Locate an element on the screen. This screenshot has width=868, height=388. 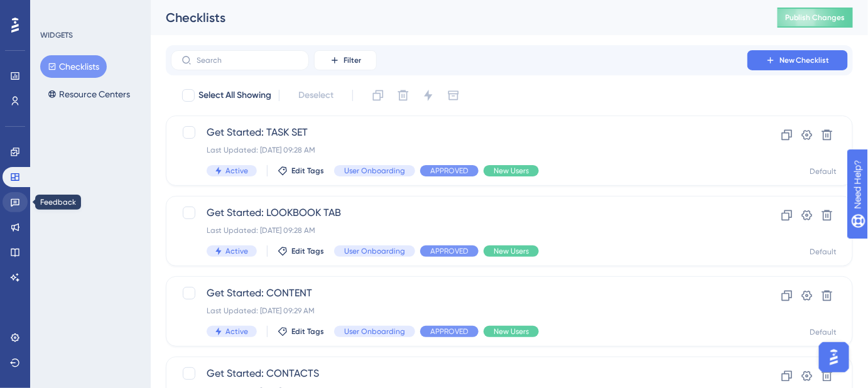
button: Publish Changes is located at coordinates (815, 18).